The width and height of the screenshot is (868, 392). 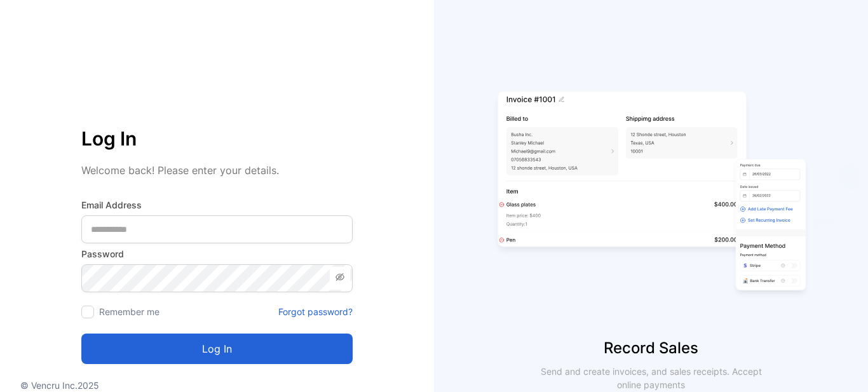 What do you see at coordinates (217, 139) in the screenshot?
I see `p: Log In` at bounding box center [217, 139].